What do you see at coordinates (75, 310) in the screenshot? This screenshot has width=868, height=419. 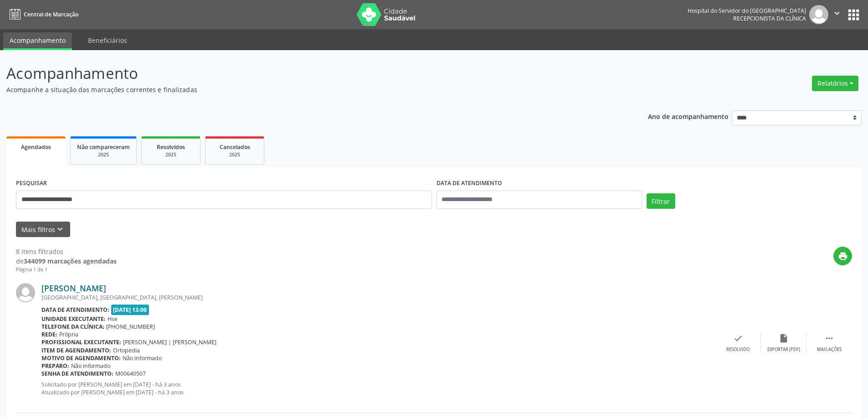 I see `b: Data de atendimento:` at bounding box center [75, 310].